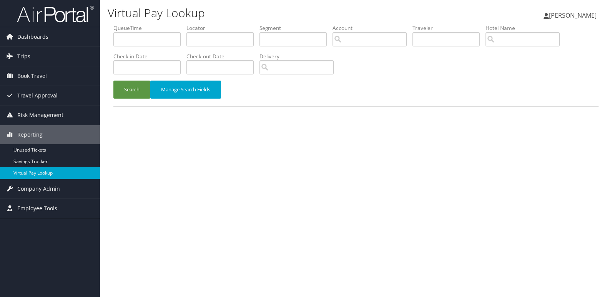 The image size is (612, 297). Describe the element at coordinates (296, 28) in the screenshot. I see `label: Segment` at that location.